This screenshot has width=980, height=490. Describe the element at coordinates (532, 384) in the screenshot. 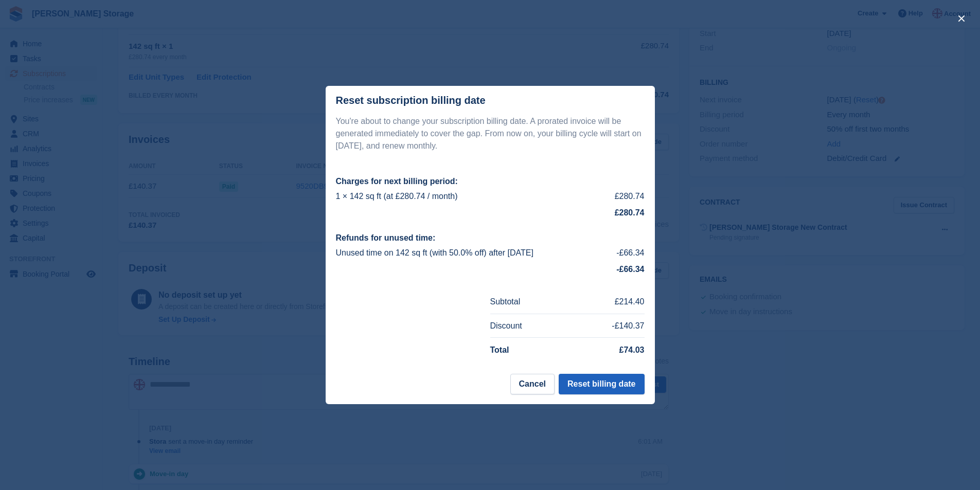

I see `button: Cancel` at that location.